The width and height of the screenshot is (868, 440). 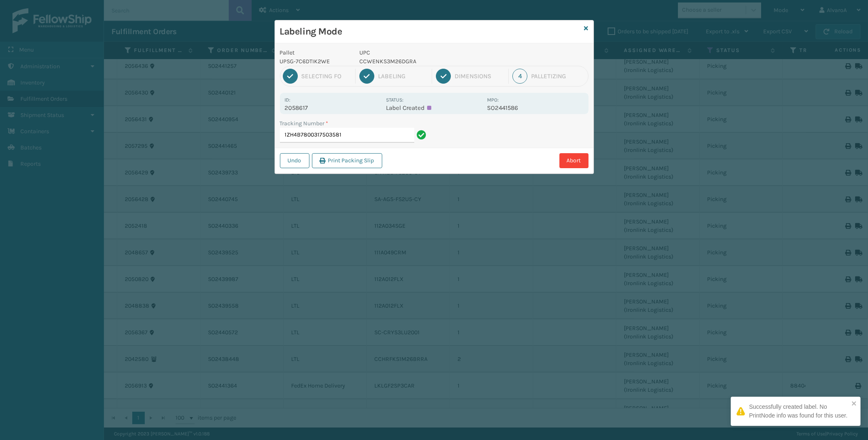 I want to click on label: Status:, so click(x=395, y=100).